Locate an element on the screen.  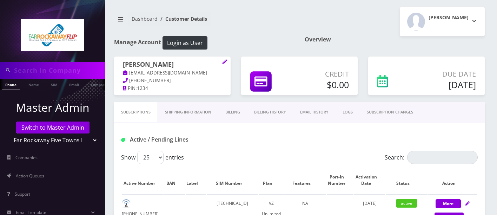
th: Status: activate to sort column ascending is located at coordinates (406, 180).